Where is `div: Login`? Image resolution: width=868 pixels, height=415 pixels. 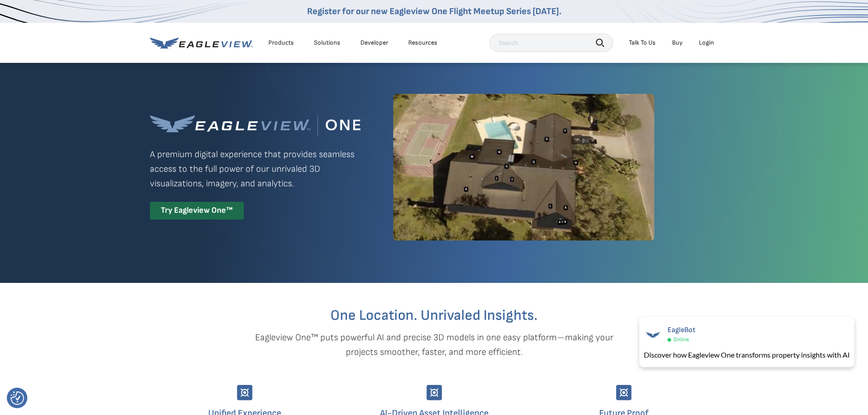 div: Login is located at coordinates (706, 43).